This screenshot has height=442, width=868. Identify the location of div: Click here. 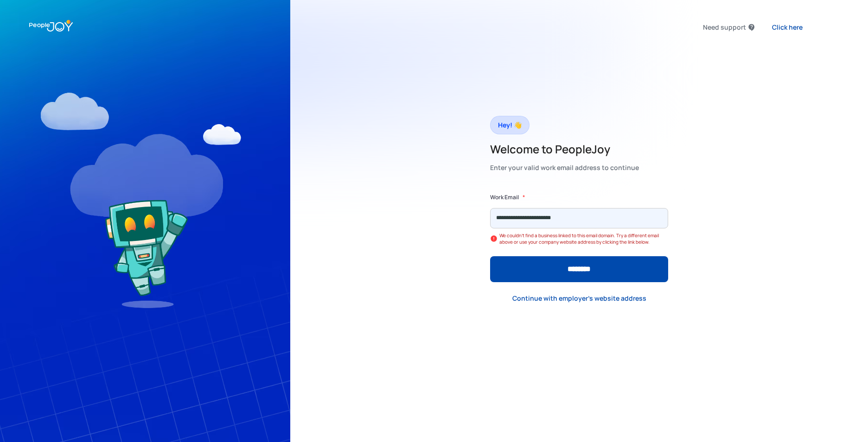
(787, 27).